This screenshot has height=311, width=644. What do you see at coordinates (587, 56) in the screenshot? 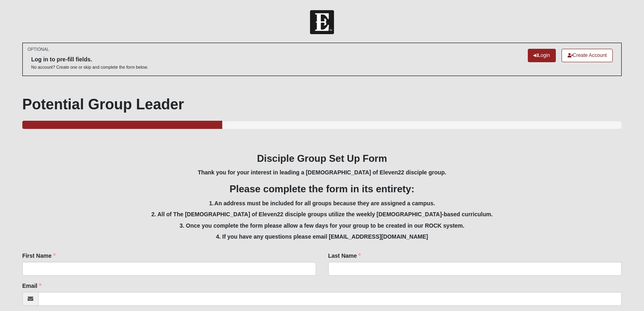
I see `a: Create Account` at bounding box center [587, 56].